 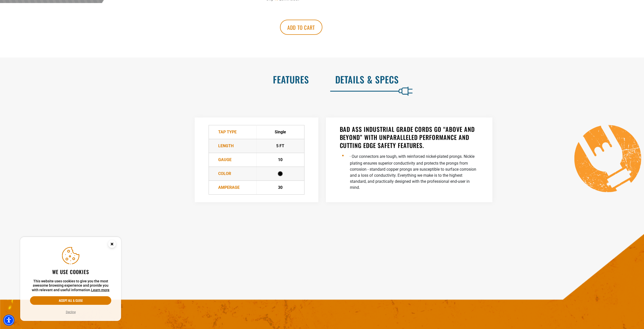 What do you see at coordinates (280, 146) in the screenshot?
I see `div: 5 FT` at bounding box center [280, 146].